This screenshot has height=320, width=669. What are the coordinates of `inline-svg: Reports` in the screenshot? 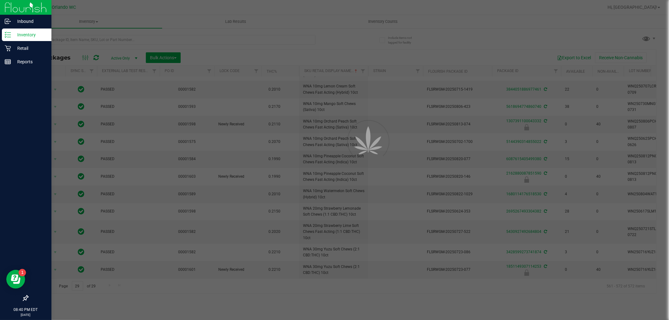 It's located at (8, 62).